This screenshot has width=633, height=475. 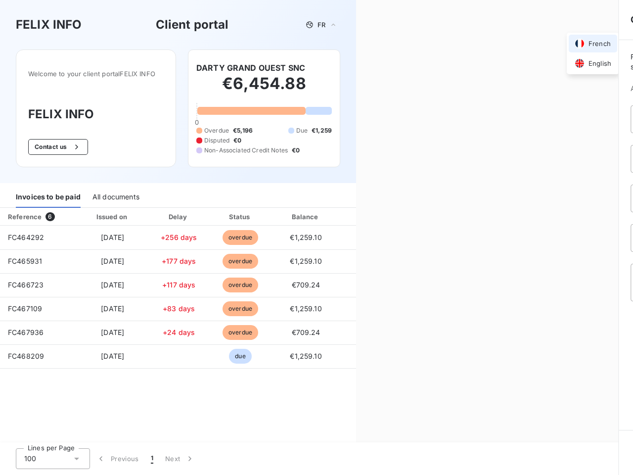 I want to click on div: All documents, so click(x=116, y=197).